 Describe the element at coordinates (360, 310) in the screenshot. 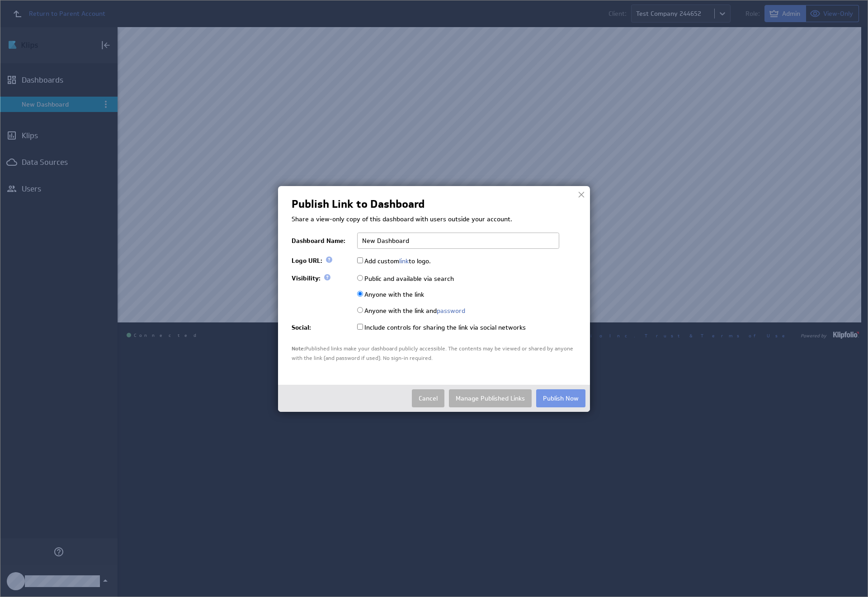

I see `input: Anyone with the link andpassword` at that location.